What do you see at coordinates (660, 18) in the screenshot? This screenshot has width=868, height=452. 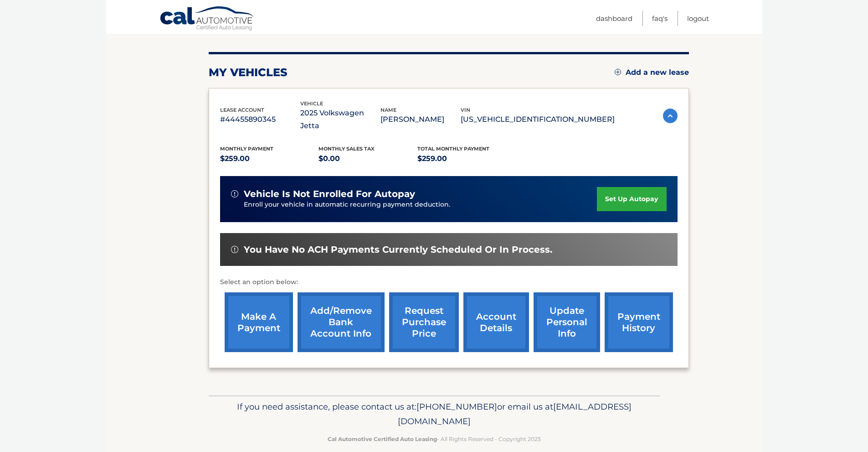 I see `a: FAQ's` at bounding box center [660, 18].